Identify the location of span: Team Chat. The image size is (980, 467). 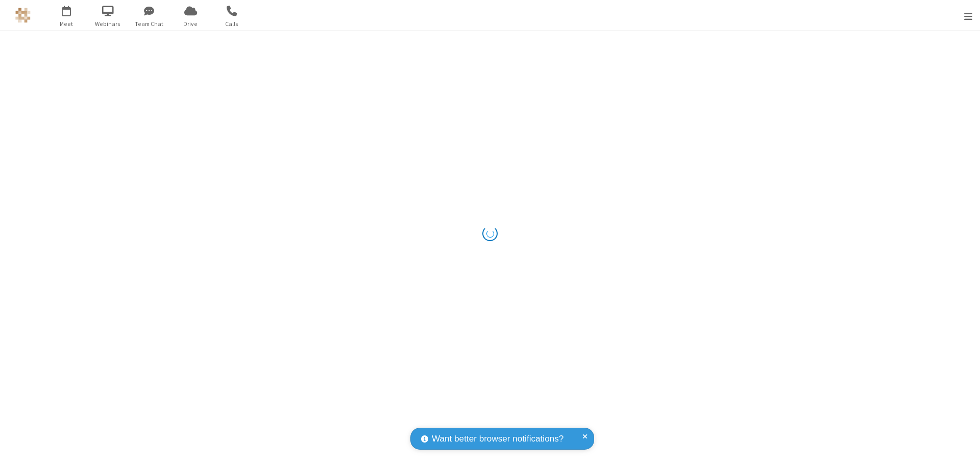
(149, 24).